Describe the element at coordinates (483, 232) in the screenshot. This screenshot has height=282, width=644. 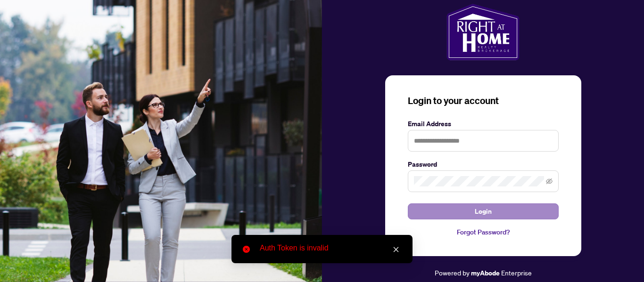
I see `a: Forgot Password?` at that location.